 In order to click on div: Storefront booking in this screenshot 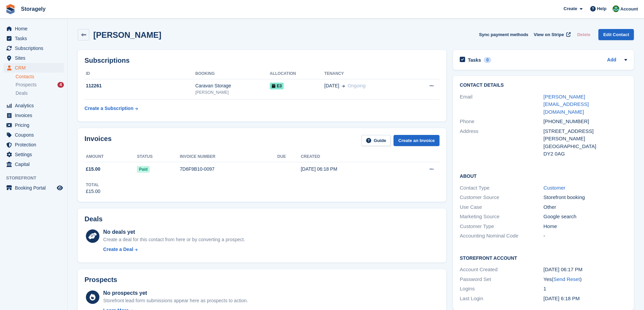, I will do `click(585, 197)`.